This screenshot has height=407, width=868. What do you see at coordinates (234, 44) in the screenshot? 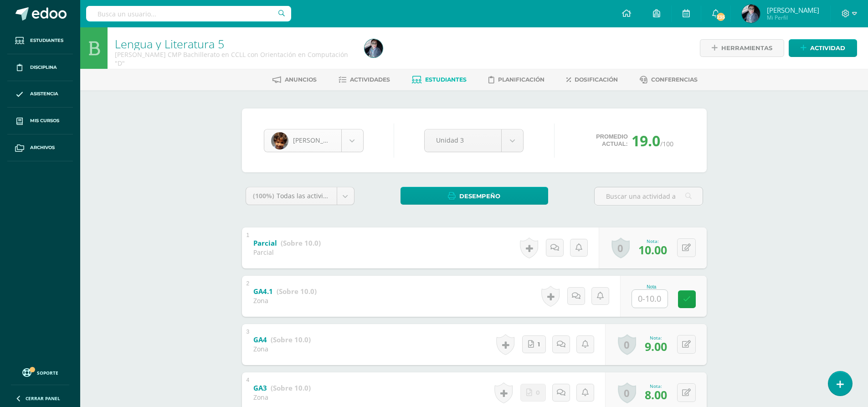
I see `h1: Lengua y Literatura 5` at bounding box center [234, 44].